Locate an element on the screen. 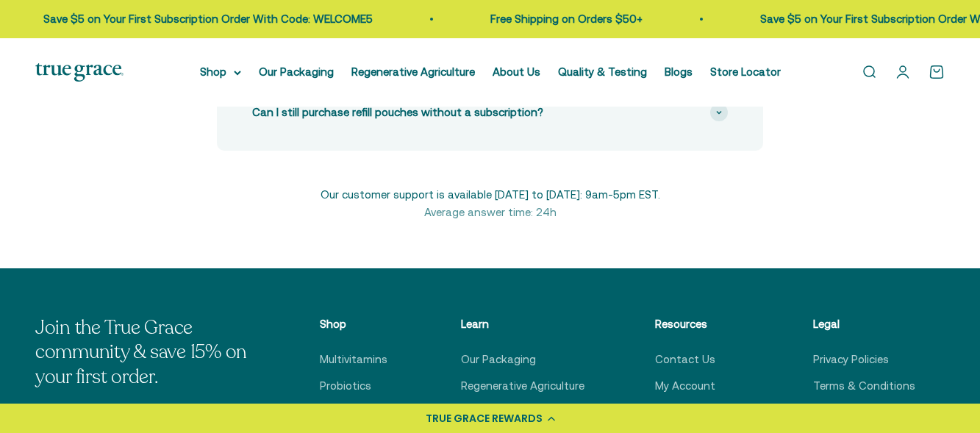 This screenshot has width=980, height=433. p: Join the True Grace community & save 15% on your first order. is located at coordinates (142, 352).